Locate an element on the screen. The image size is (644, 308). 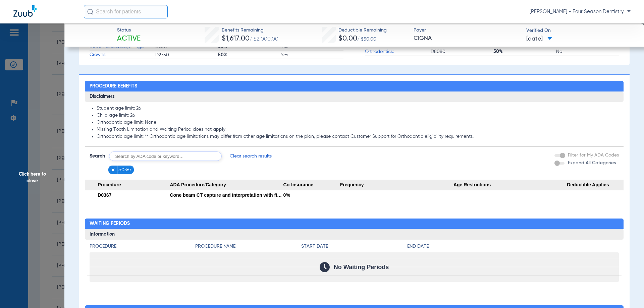
img: x.svg is located at coordinates (113, 170).